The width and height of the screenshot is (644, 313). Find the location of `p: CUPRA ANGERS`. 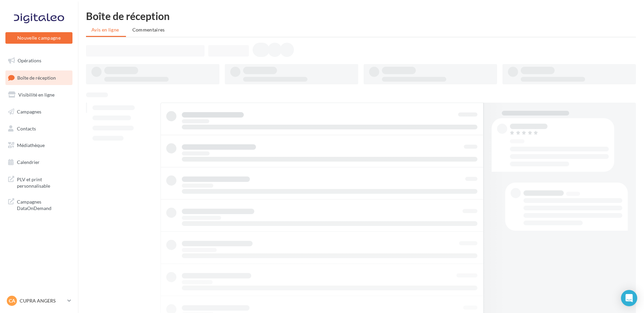

p: CUPRA ANGERS is located at coordinates (42, 301).